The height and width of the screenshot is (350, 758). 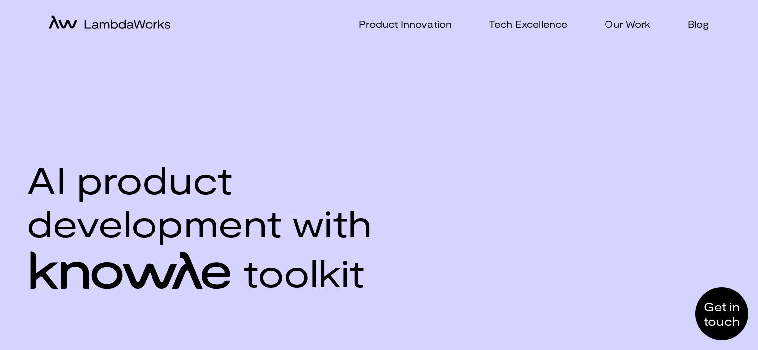 What do you see at coordinates (627, 24) in the screenshot?
I see `p: Our Work` at bounding box center [627, 24].